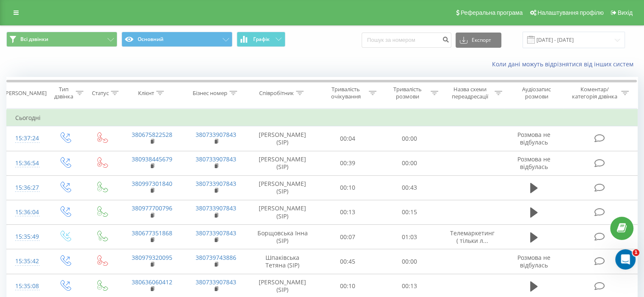 This screenshot has width=644, height=297. Describe the element at coordinates (322, 118) in the screenshot. I see `td: Сьогодні` at that location.